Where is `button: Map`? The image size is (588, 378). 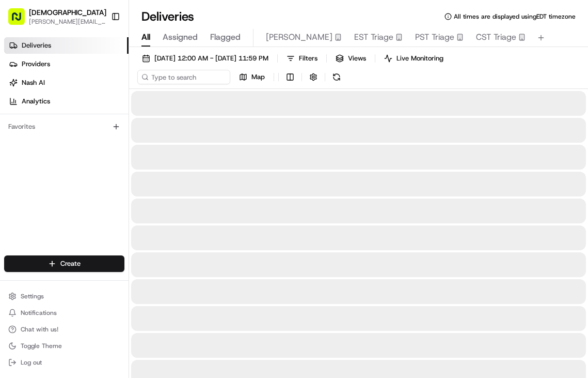 button: Map is located at coordinates (252, 77).